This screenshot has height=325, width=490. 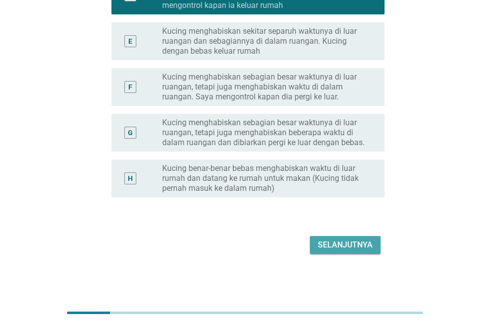 What do you see at coordinates (263, 132) in the screenshot?
I see `font: Kucing menghabiskan sebagian besar waktunya di luar ruangan, tetapi juga menghabiskan beberapa wa...` at bounding box center [263, 132].